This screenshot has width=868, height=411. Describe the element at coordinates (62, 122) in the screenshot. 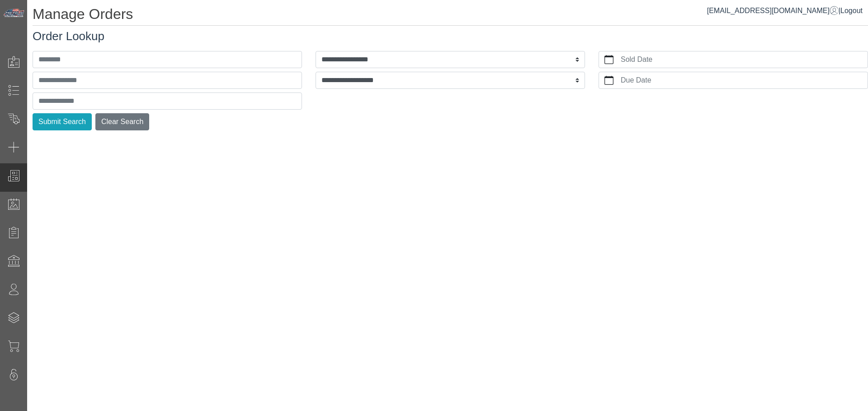

I see `button: Submit Search` at that location.